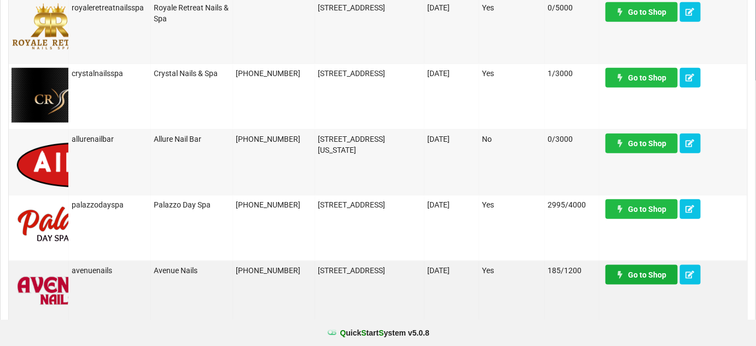 This screenshot has width=756, height=346. What do you see at coordinates (109, 139) in the screenshot?
I see `div: allurenailbar` at bounding box center [109, 139].